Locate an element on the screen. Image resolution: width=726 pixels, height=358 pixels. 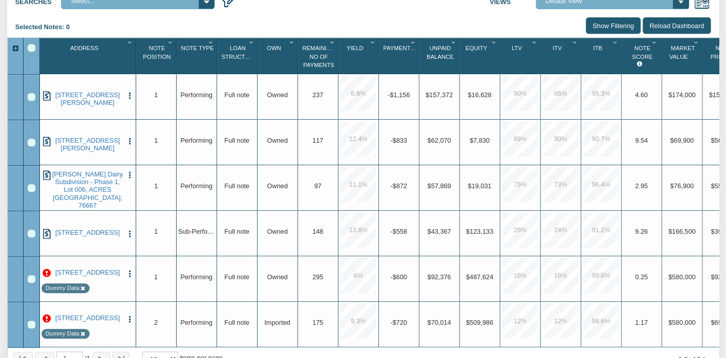
span: 117 is located at coordinates (317, 140).